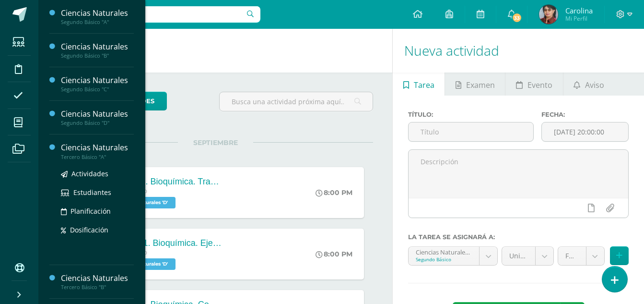 The width and height of the screenshot is (644, 304). Describe the element at coordinates (528, 256) in the screenshot. I see `a: Unidad 4` at that location.